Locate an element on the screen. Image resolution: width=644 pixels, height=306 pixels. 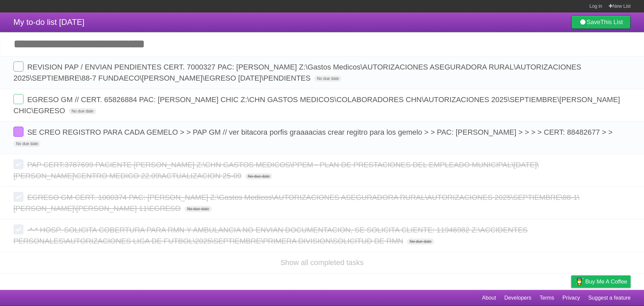
span: -*-* HOSP. SOLICITA COBERTURA PARA RMN Y AMBULANCIA NO ENVIAN DOCUMENTACION, SE SOLICITA CLIENTE:... is located at coordinates (270, 235).